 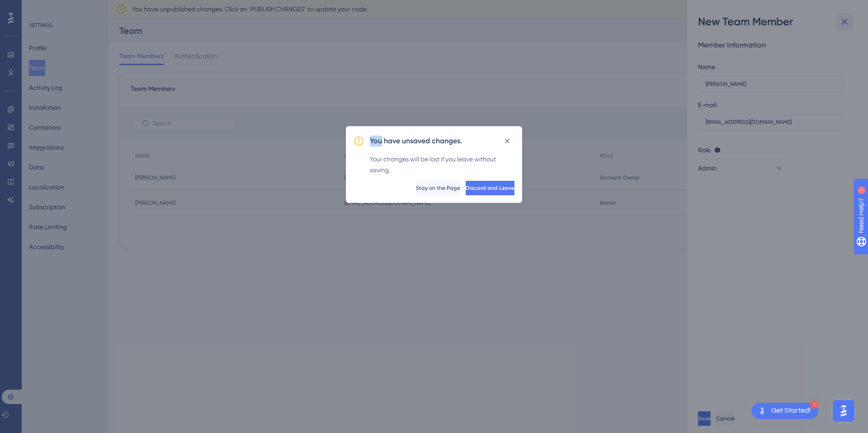 I want to click on span: Stay on the Page, so click(x=438, y=188).